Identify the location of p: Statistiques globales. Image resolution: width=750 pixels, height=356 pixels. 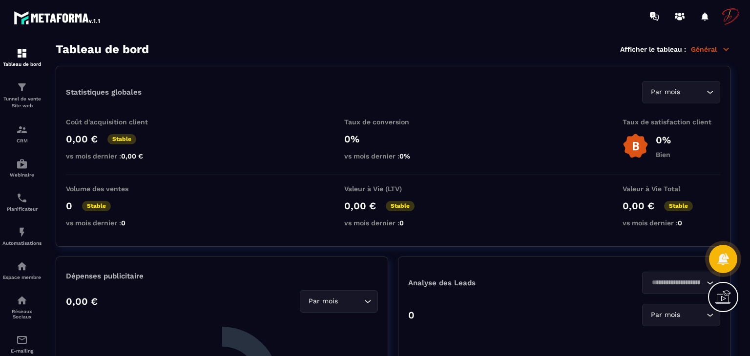
(103, 92).